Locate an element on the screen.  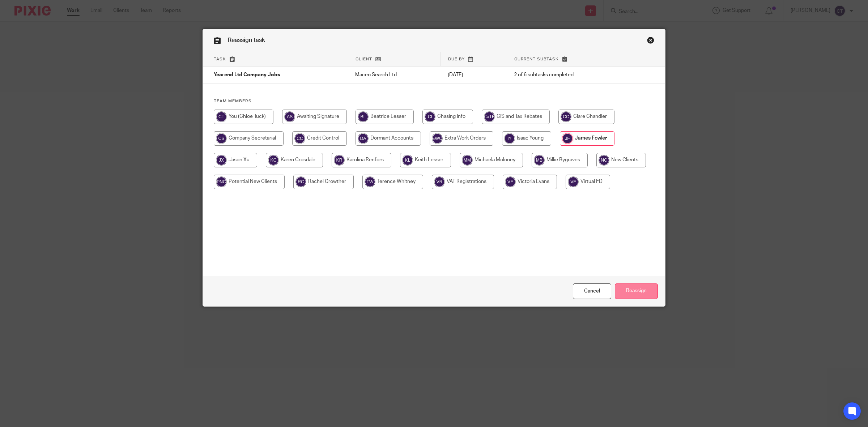
span: Client is located at coordinates (364, 59).